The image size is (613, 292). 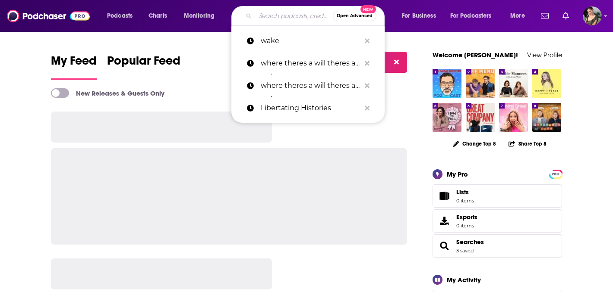 I want to click on a: THE ADAM BUXTON PODCAST, so click(x=446, y=83).